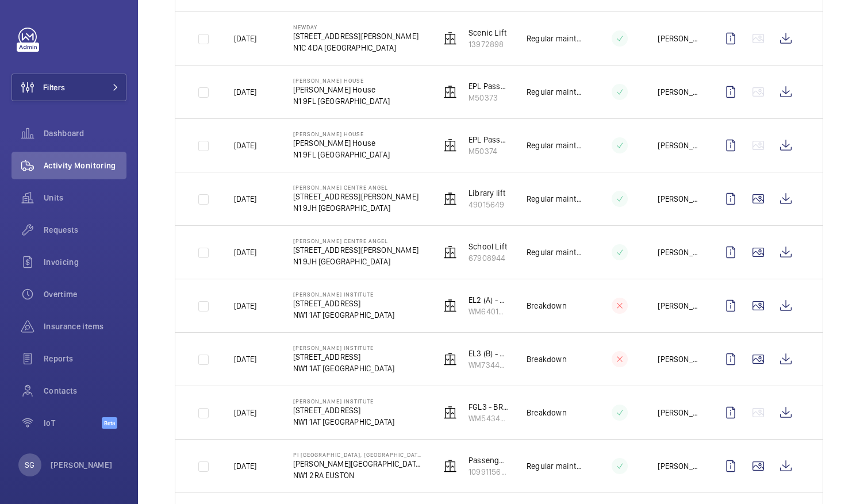  I want to click on p: EPL Passenger Lift No 2, so click(488, 140).